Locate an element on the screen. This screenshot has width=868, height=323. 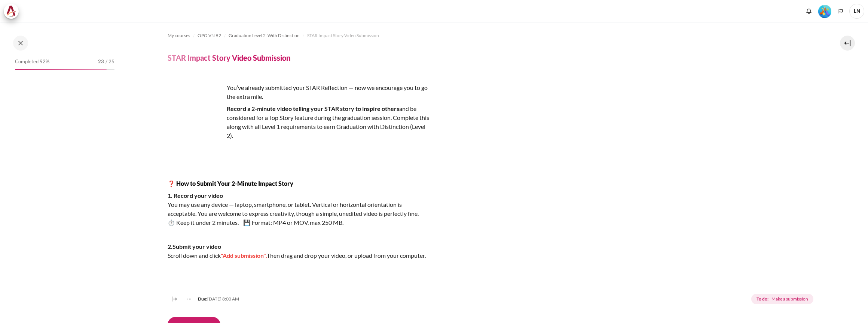
span: Graduation Level 2: With Distinction is located at coordinates (264, 36).